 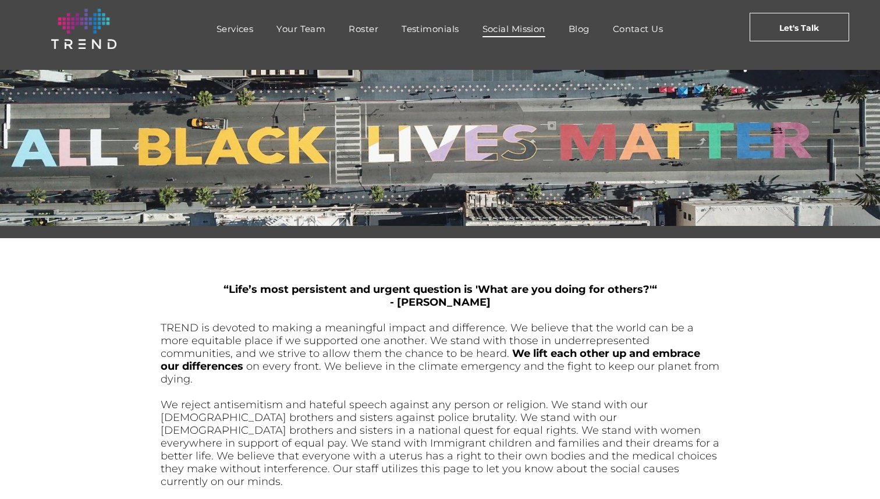 I want to click on span: TREND is devoted to making a meaningful impact and difference. We believe that the world can be a..., so click(x=427, y=340).